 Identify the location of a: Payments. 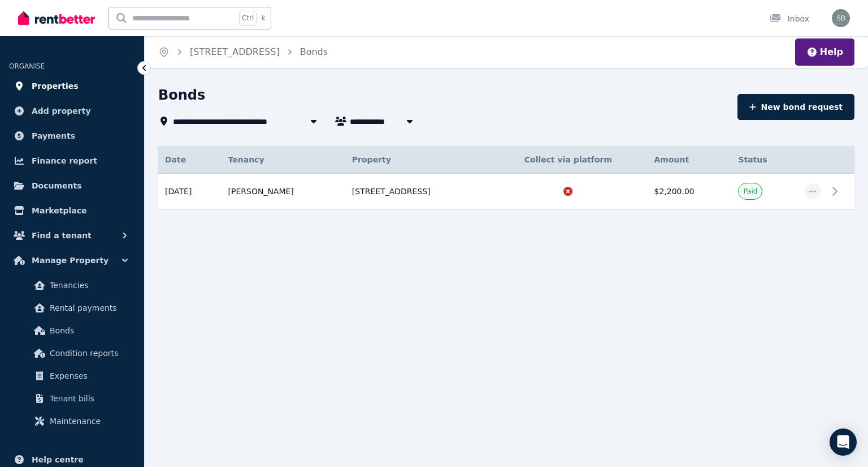
(72, 136).